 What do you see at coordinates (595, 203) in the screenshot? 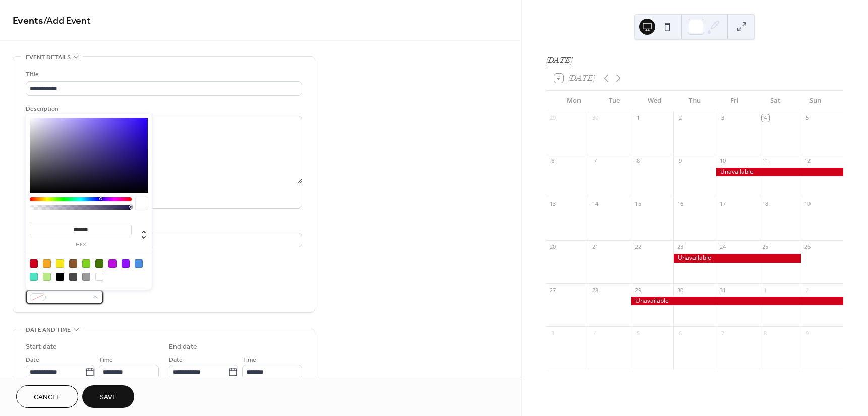
I see `div: 14` at bounding box center [595, 203].